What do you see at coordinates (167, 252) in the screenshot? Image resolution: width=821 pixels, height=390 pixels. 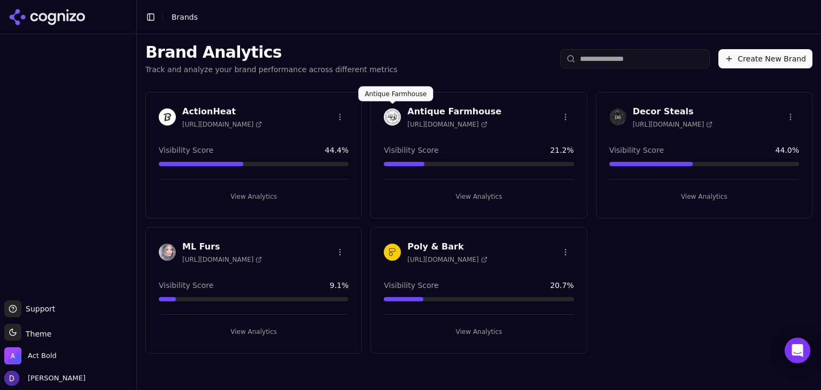 I see `img: ML Furs` at bounding box center [167, 252].